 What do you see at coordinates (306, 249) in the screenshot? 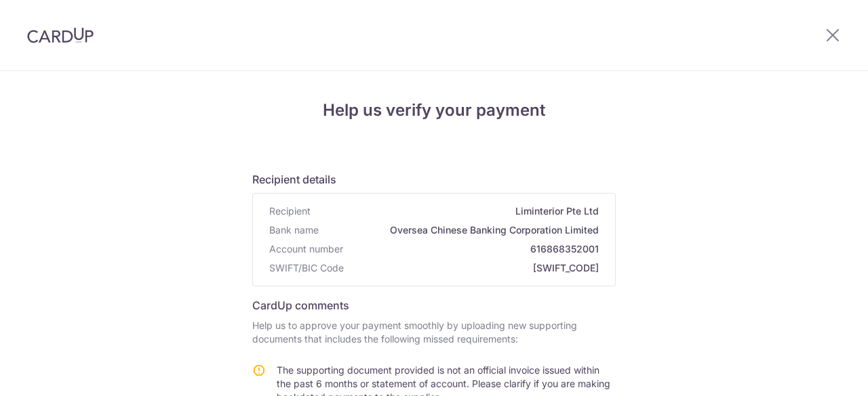
I see `span: Account number` at bounding box center [306, 249].